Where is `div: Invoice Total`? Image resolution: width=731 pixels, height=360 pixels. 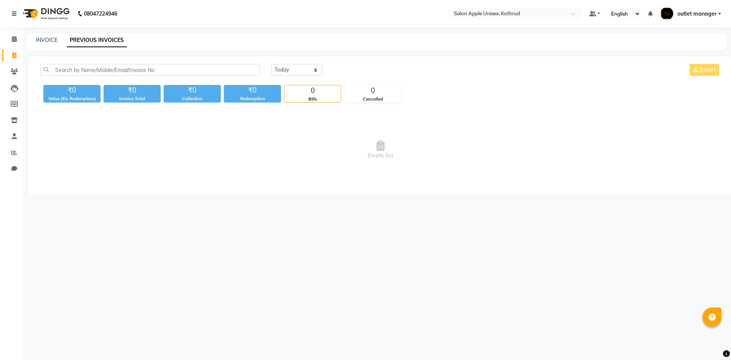
div: Invoice Total is located at coordinates (132, 99).